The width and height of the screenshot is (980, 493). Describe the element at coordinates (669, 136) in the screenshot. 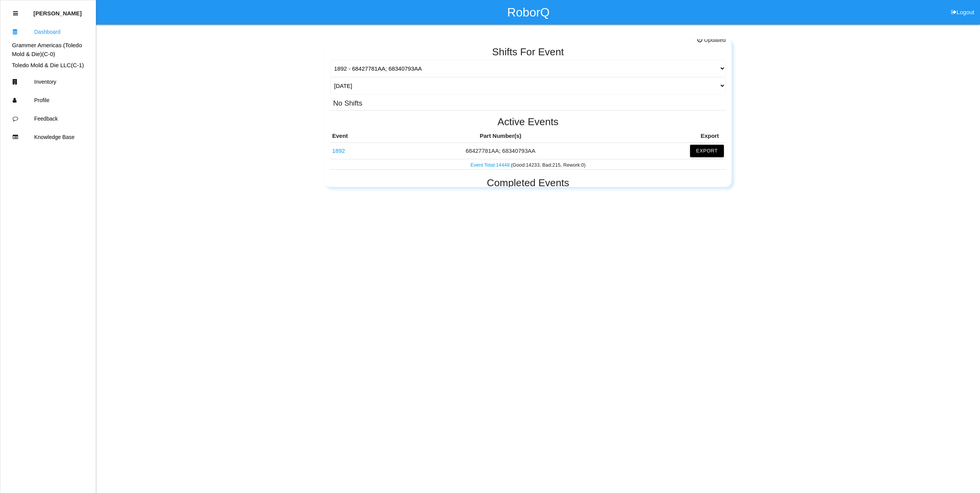

I see `th: Export` at that location.